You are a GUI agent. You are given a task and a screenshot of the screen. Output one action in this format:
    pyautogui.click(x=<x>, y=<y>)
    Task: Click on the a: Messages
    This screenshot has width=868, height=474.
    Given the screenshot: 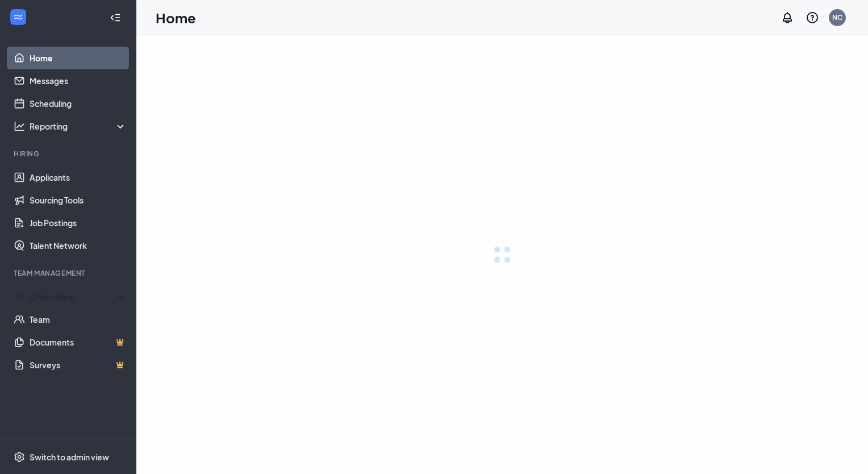 What is the action you would take?
    pyautogui.click(x=77, y=81)
    